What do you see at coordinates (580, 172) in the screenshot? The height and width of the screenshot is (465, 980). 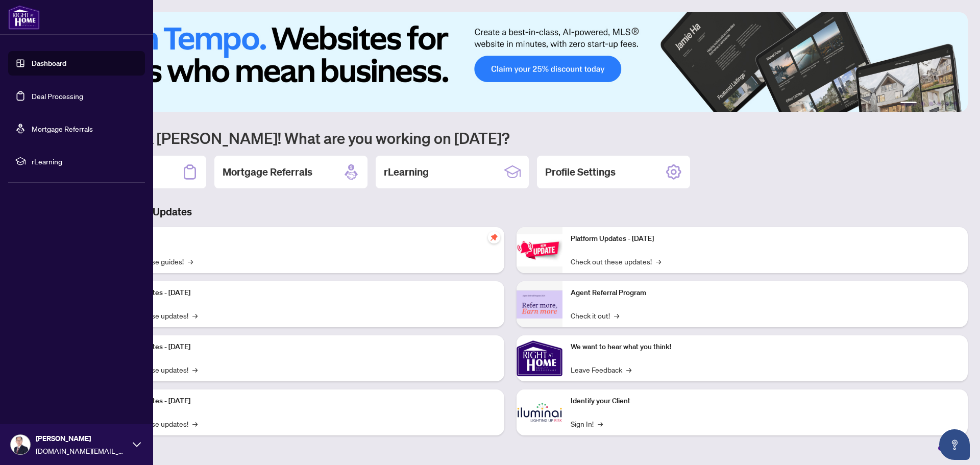 I see `h2: Profile Settings` at bounding box center [580, 172].